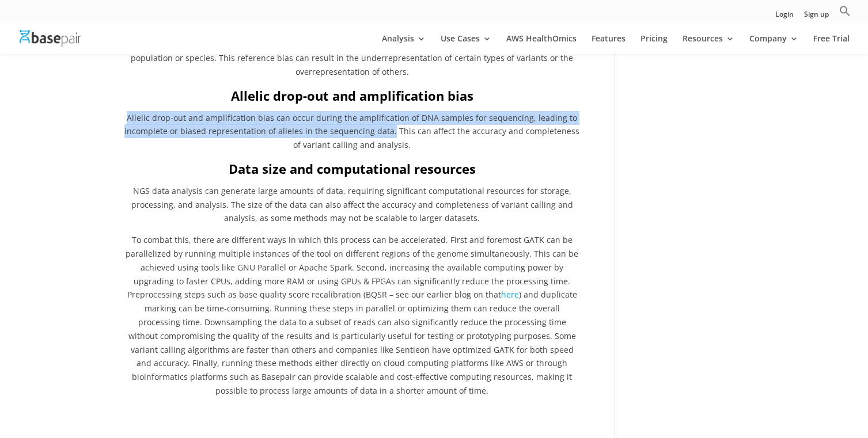 The image size is (868, 438). What do you see at coordinates (845, 11) in the screenshot?
I see `svg: Search` at bounding box center [845, 11].